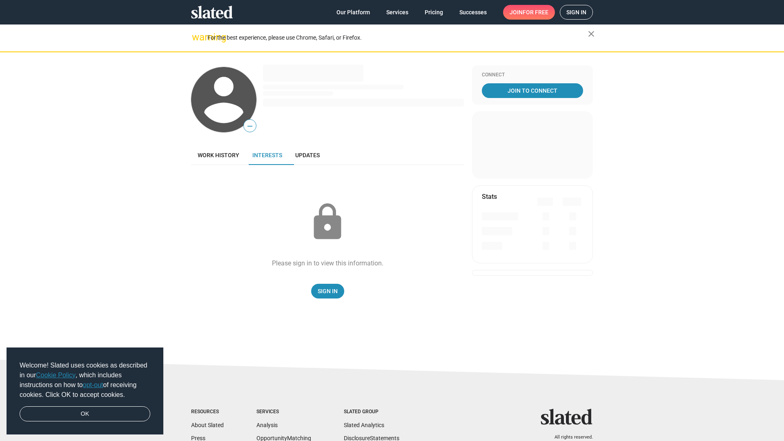 This screenshot has width=784, height=441. Describe the element at coordinates (532, 91) in the screenshot. I see `span: Join To Connect` at that location.